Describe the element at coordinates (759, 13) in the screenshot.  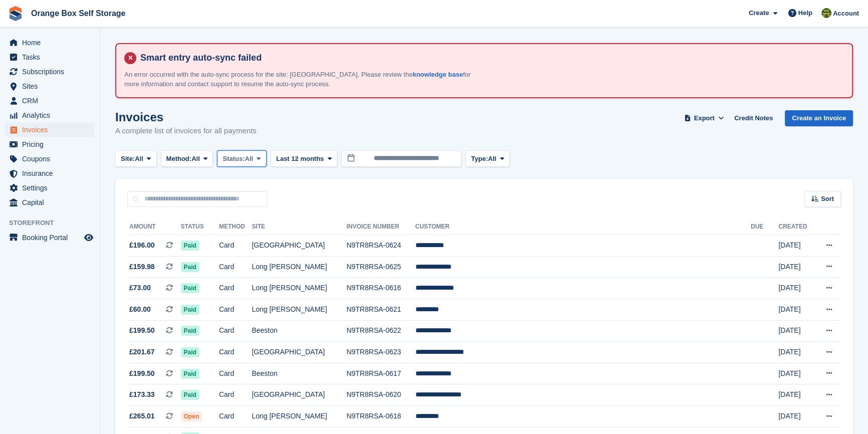
I see `span: Create` at that location.